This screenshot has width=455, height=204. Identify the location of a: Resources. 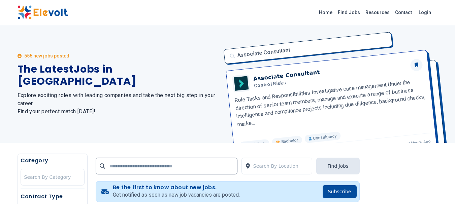
(377, 12).